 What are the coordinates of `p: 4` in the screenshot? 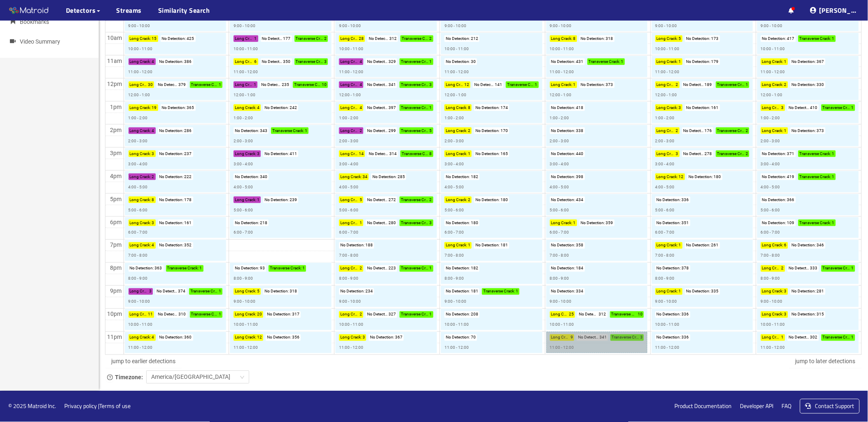 It's located at (258, 108).